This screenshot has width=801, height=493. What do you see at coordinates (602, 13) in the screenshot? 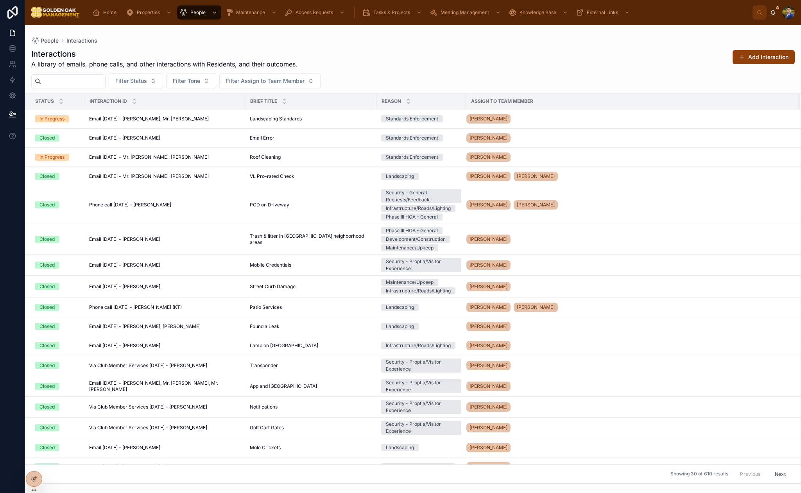
I see `span: External Links` at bounding box center [602, 13].